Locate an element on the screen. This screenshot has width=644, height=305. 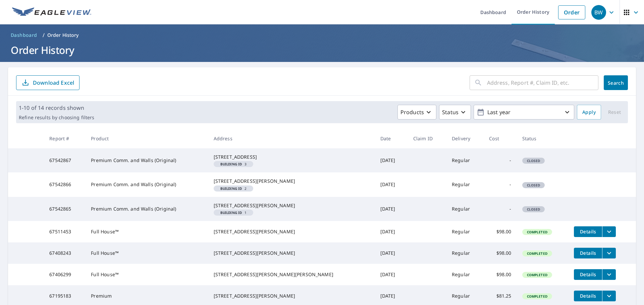
th: Cost is located at coordinates (500, 138).